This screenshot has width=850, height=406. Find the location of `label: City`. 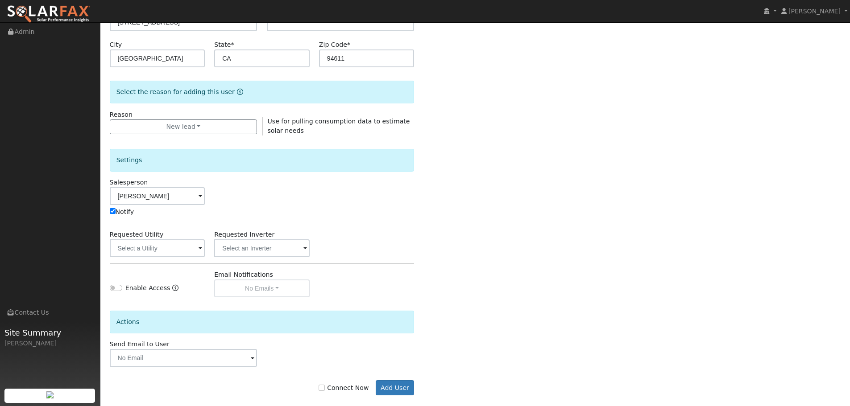

label: City is located at coordinates (116, 45).